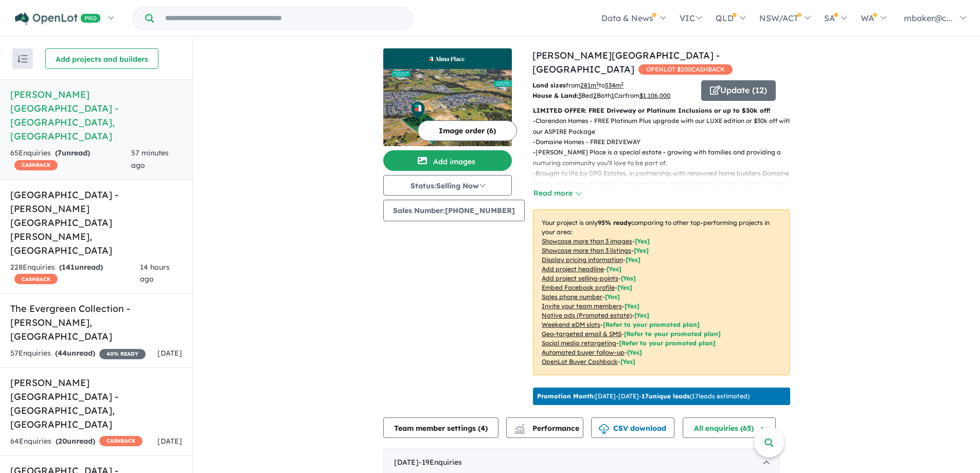 The width and height of the screenshot is (980, 473). Describe the element at coordinates (566, 396) in the screenshot. I see `b: Promotion Month:` at that location.